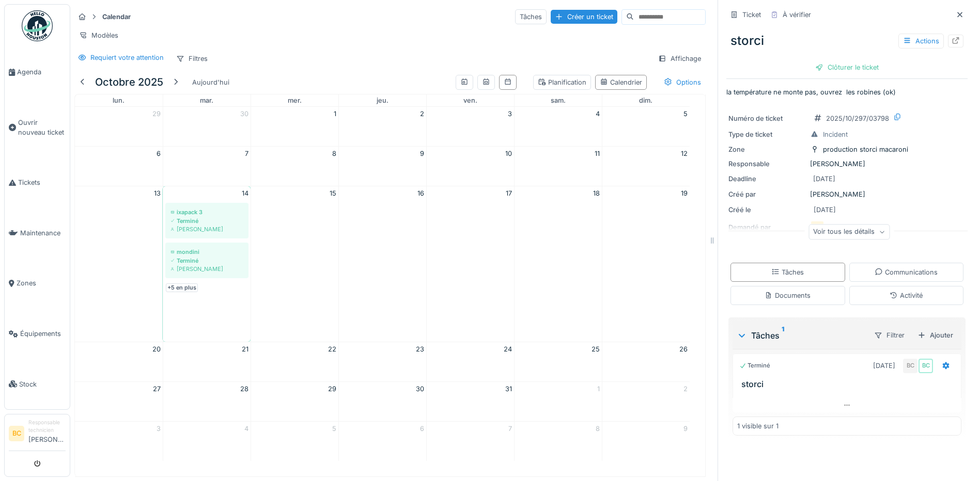 The height and width of the screenshot is (481, 980). I want to click on td: 3 novembre 2025, so click(119, 441).